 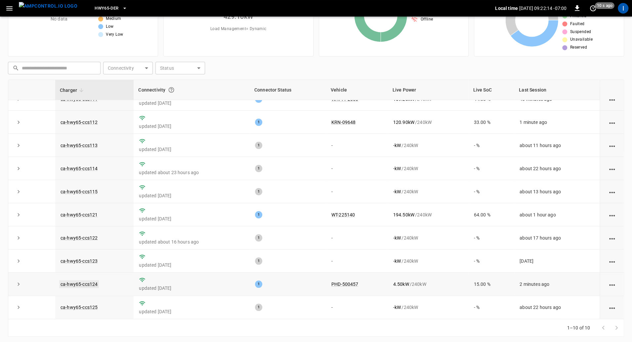 What do you see at coordinates (557, 90) in the screenshot?
I see `th: Last Session` at bounding box center [557, 90].